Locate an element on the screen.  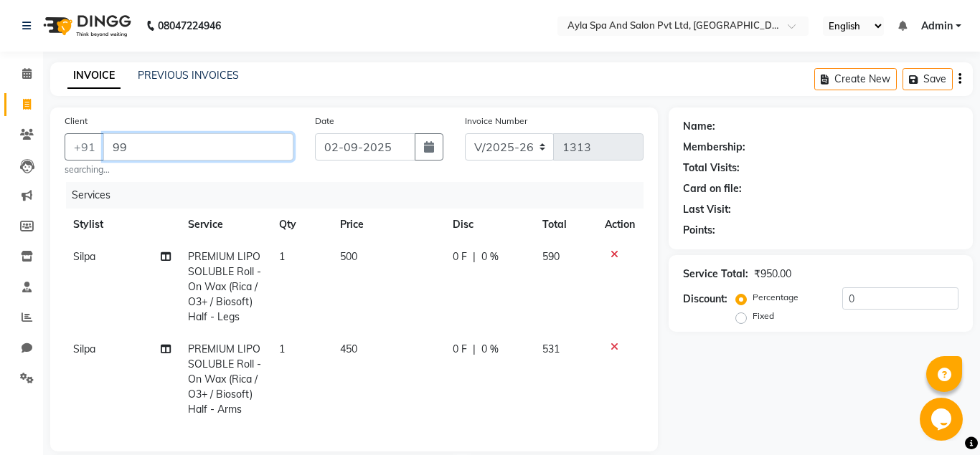
span: PREMIUM LIPOSOLUBLE Roll - On Wax (Rica / O3+ / Biosoft) Half - Arms is located at coordinates (224, 379).